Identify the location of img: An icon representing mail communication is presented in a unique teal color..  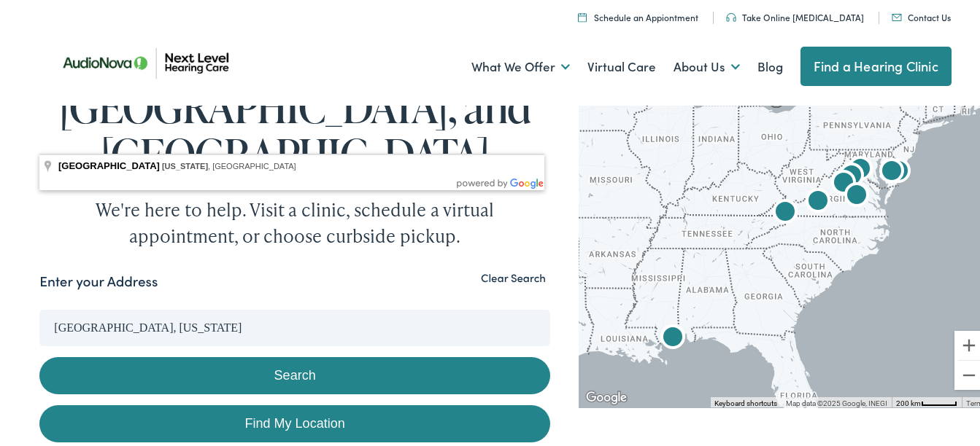
(897, 15).